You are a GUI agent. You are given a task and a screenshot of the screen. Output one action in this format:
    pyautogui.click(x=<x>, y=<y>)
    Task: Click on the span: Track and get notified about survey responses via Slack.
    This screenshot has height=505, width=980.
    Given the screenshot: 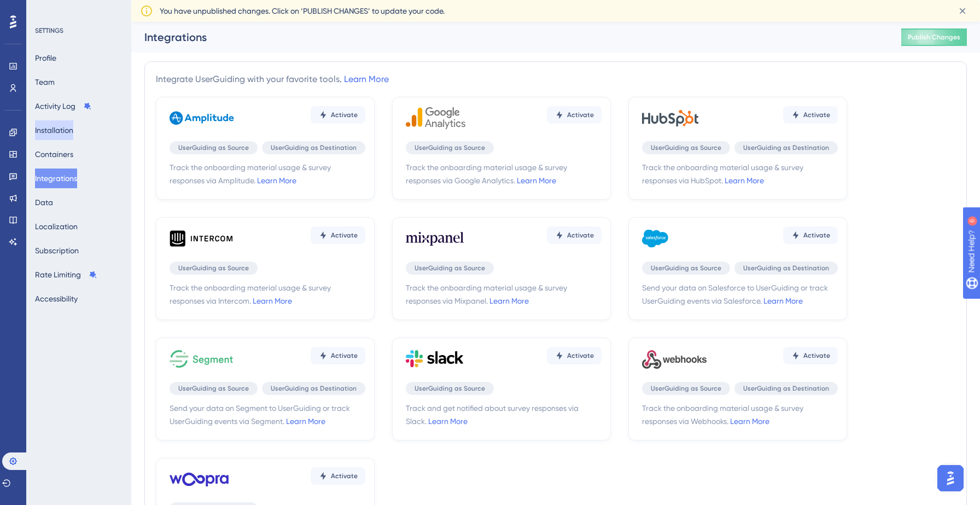 What is the action you would take?
    pyautogui.click(x=504, y=415)
    